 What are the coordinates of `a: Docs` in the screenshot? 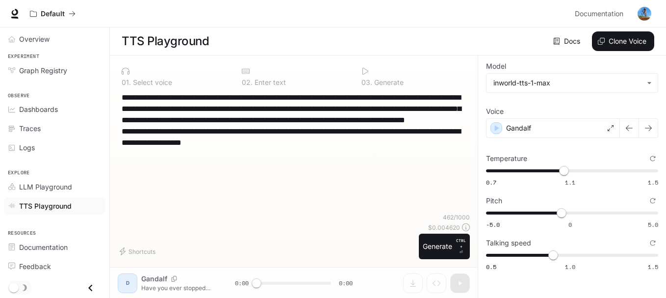 It's located at (568, 41).